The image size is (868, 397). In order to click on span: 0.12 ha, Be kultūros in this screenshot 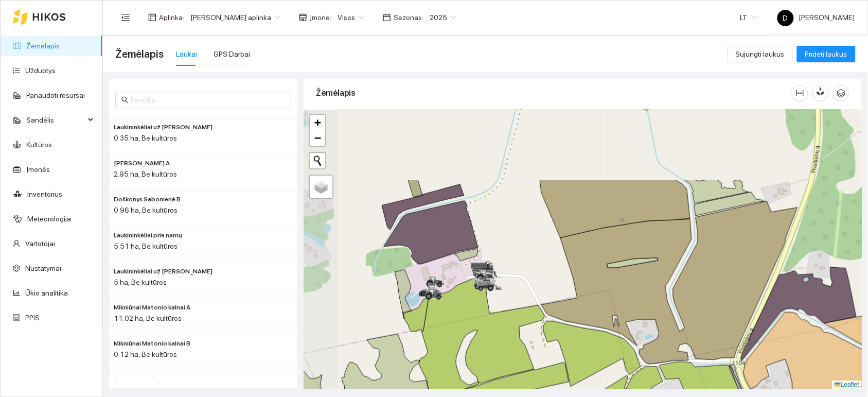, I will do `click(145, 354)`.